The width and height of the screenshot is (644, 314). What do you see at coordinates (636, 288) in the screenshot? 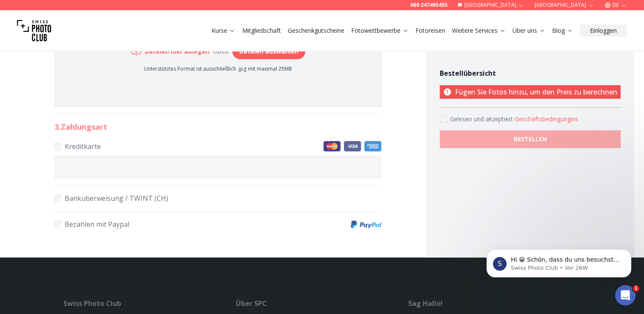
I see `span: 1` at bounding box center [636, 288].